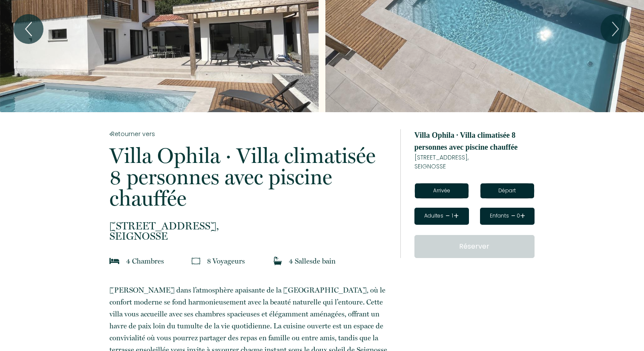 This screenshot has height=351, width=644. I want to click on div: Adultes, so click(433, 215).